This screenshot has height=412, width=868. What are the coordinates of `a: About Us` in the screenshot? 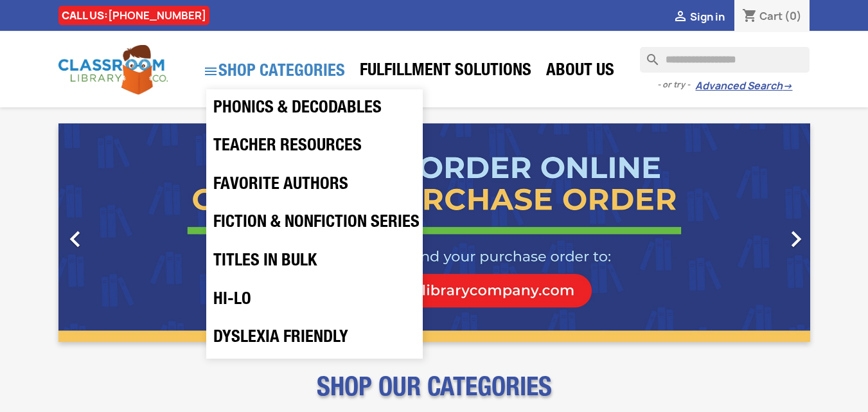 It's located at (580, 72).